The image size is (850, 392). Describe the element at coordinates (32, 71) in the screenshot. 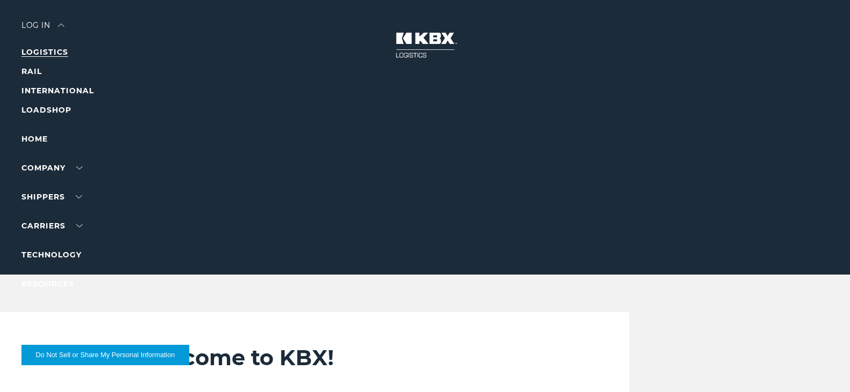

I see `a: RAIL` at that location.